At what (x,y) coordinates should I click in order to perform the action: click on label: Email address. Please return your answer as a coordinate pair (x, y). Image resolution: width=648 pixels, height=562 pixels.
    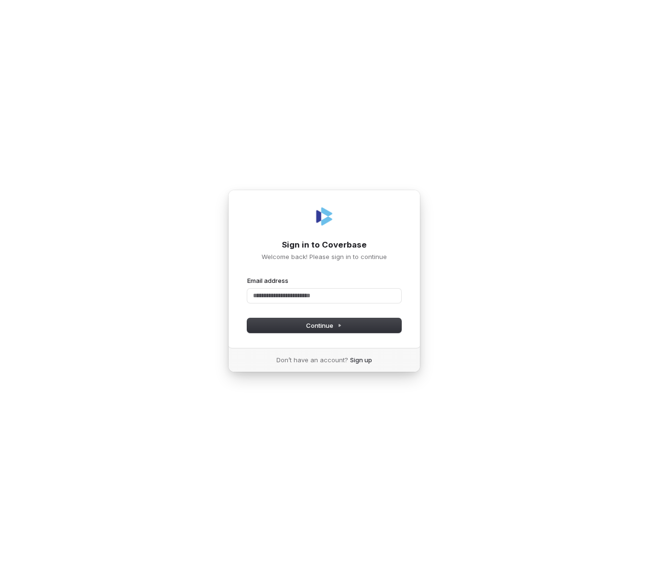
    Looking at the image, I should click on (268, 281).